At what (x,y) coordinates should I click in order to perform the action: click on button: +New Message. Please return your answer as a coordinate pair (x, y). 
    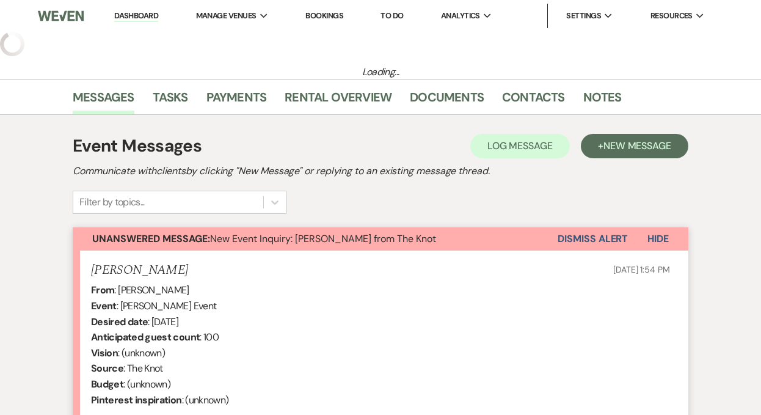
    Looking at the image, I should click on (635, 146).